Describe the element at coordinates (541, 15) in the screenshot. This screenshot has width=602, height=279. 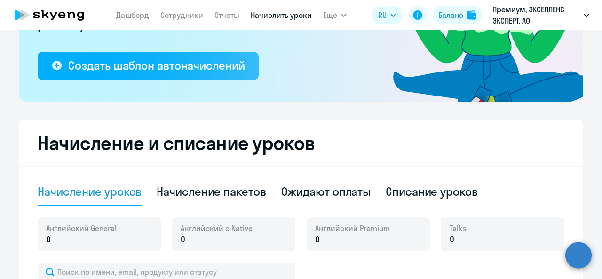
I see `button: Премиум, ЭКСЕЛЛЕНС ЭКСПЕРТ, АО` at that location.